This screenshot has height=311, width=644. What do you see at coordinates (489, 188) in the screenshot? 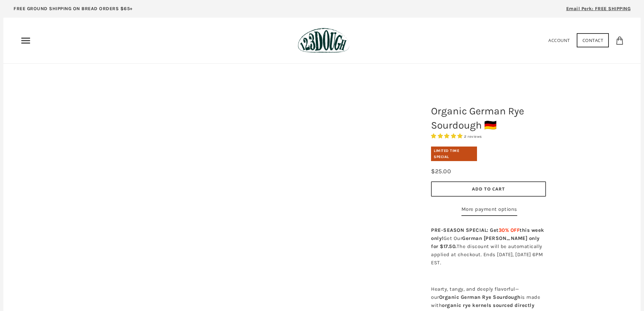
I see `button: Add to Cart` at bounding box center [489, 188].